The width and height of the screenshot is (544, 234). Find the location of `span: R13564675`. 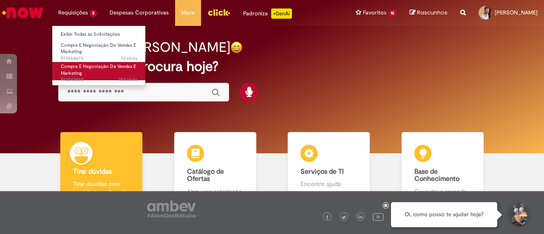

span: R13564675 is located at coordinates (99, 59).